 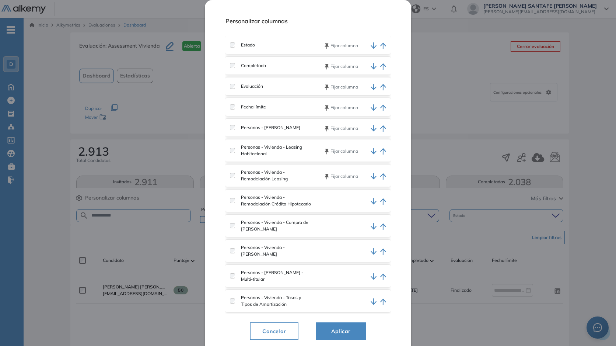 I want to click on label: Fecha límite, so click(x=251, y=107).